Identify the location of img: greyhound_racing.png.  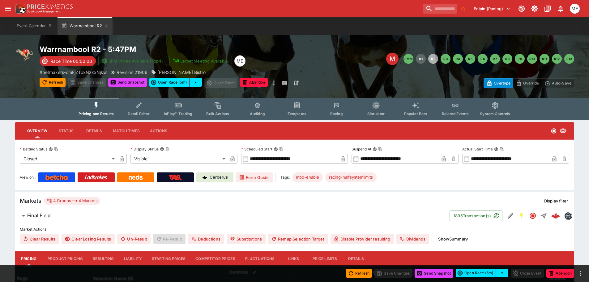
(25, 54).